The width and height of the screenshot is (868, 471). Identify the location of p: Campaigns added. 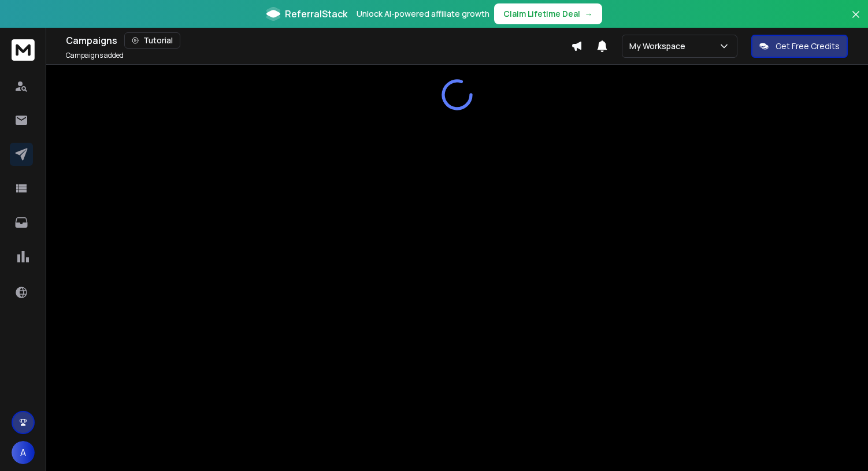
(95, 56).